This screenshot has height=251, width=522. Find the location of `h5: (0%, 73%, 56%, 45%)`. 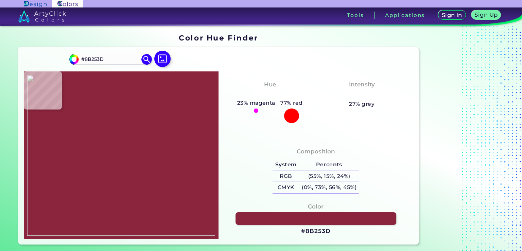

h5: (0%, 73%, 56%, 45%) is located at coordinates (329, 187).